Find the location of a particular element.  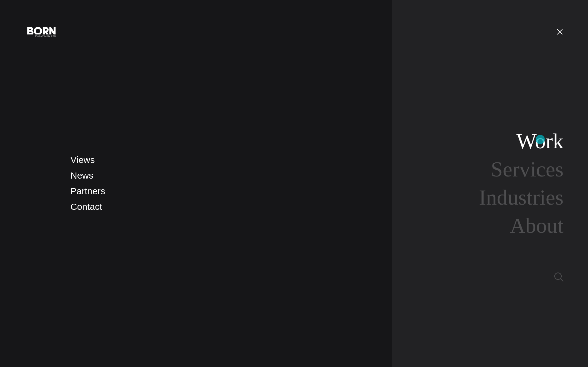

a: Industries is located at coordinates (521, 198).